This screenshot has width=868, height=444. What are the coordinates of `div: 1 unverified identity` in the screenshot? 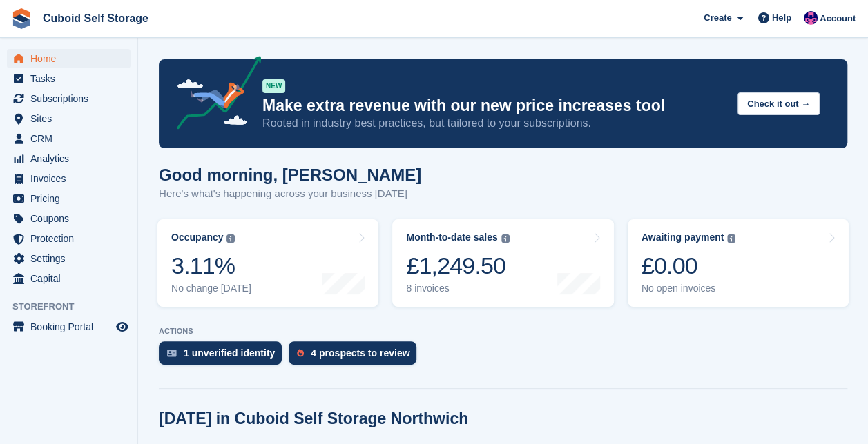 It's located at (229, 354).